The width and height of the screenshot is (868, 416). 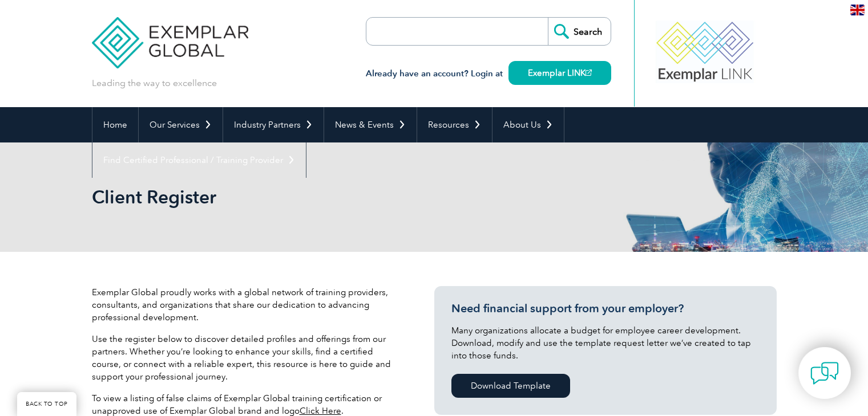 What do you see at coordinates (154, 83) in the screenshot?
I see `p: Leading the way to excellence` at bounding box center [154, 83].